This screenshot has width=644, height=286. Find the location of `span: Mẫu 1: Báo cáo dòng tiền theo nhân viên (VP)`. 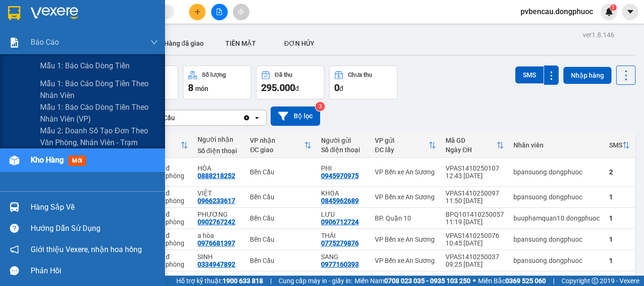

span: Mẫu 1: Báo cáo dòng tiền theo nhân viên (VP) is located at coordinates (99, 113).